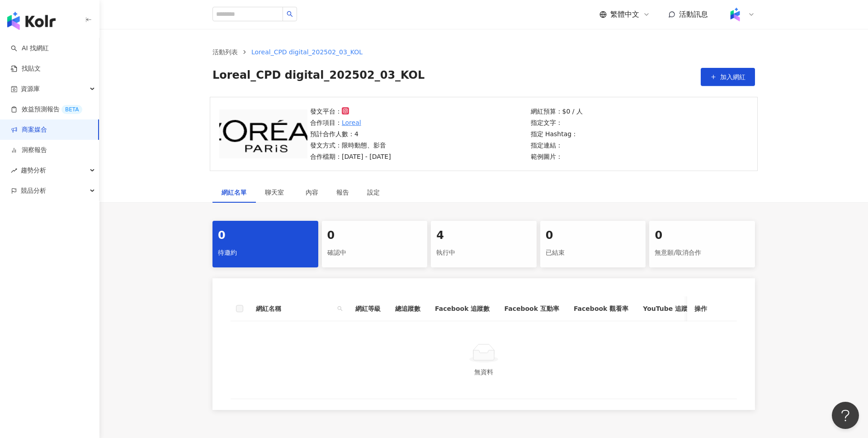 This screenshot has width=868, height=438. Describe the element at coordinates (26, 69) in the screenshot. I see `a: 找貼文` at that location.